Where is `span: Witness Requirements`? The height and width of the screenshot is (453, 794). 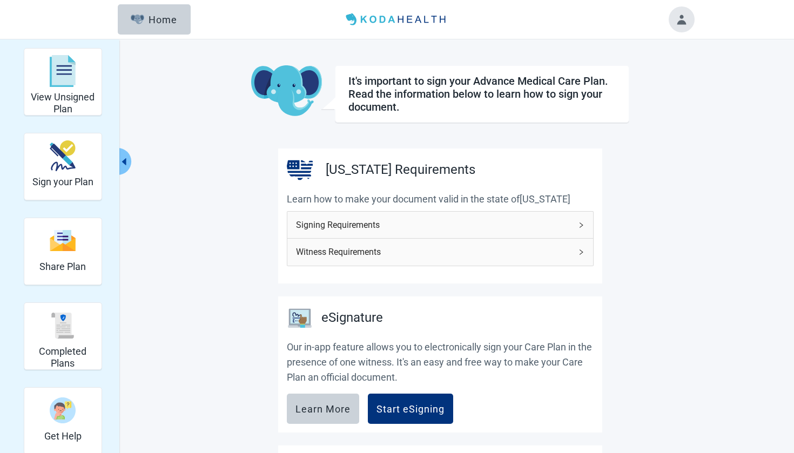
span: Witness Requirements is located at coordinates (433, 252).